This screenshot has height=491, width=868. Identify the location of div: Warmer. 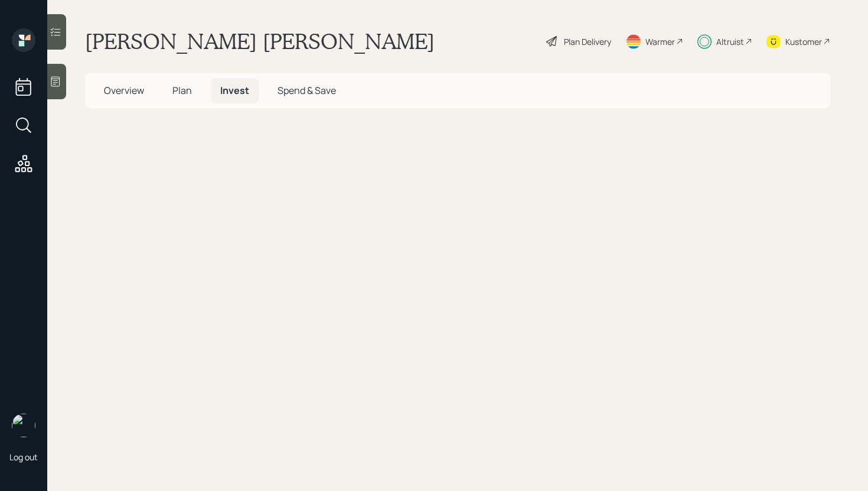
(660, 41).